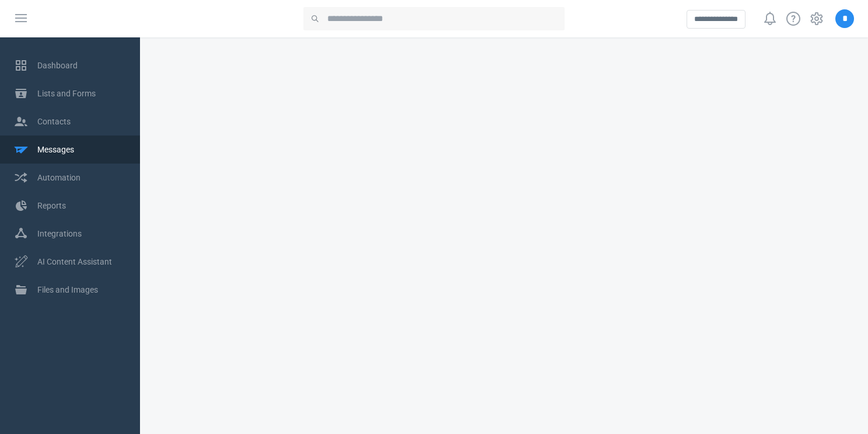 This screenshot has width=868, height=434. What do you see at coordinates (81, 121) in the screenshot?
I see `span: Contacts` at bounding box center [81, 121].